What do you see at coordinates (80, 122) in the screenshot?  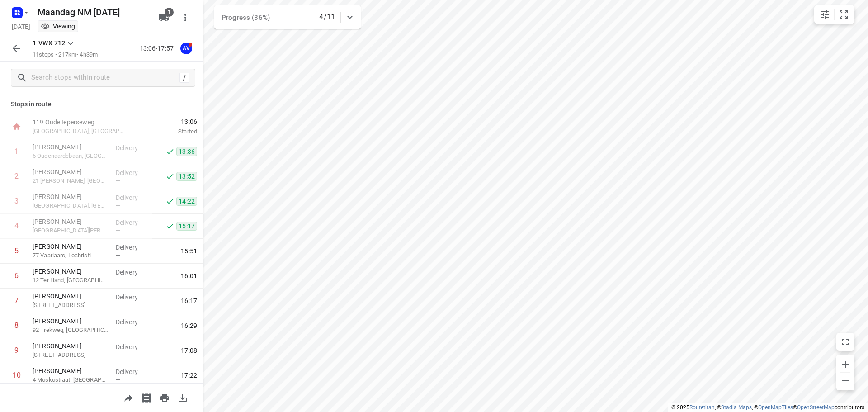 I see `p: 119 Oude Ieperseweg` at bounding box center [80, 122].